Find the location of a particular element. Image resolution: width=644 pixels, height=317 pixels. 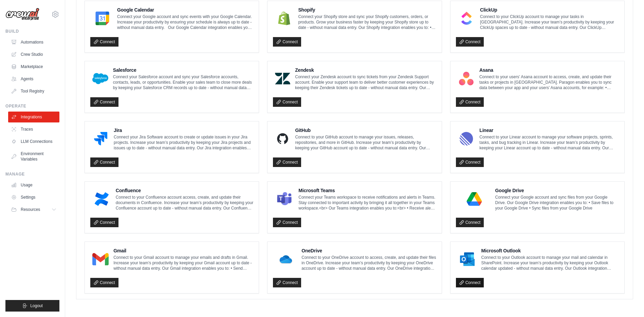

p: Connect to your Confluence account access, create, and update their documents in Confluence. Incr... is located at coordinates (185, 203).